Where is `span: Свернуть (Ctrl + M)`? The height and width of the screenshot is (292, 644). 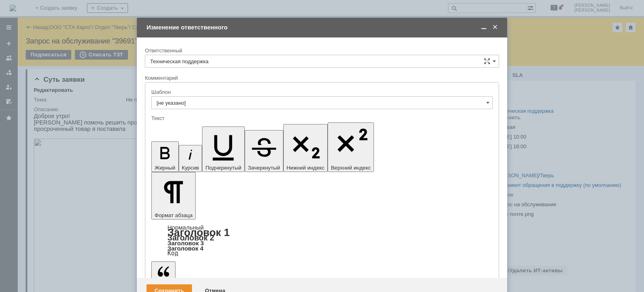
span: Свернуть (Ctrl + M) is located at coordinates (484, 27).